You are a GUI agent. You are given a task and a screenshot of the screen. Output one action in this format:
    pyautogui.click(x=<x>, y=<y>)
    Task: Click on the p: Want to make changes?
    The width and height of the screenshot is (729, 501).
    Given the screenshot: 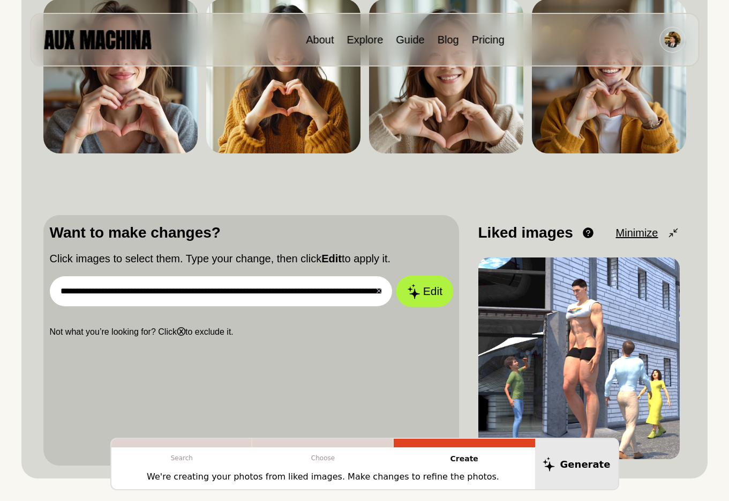 What is the action you would take?
    pyautogui.click(x=251, y=233)
    